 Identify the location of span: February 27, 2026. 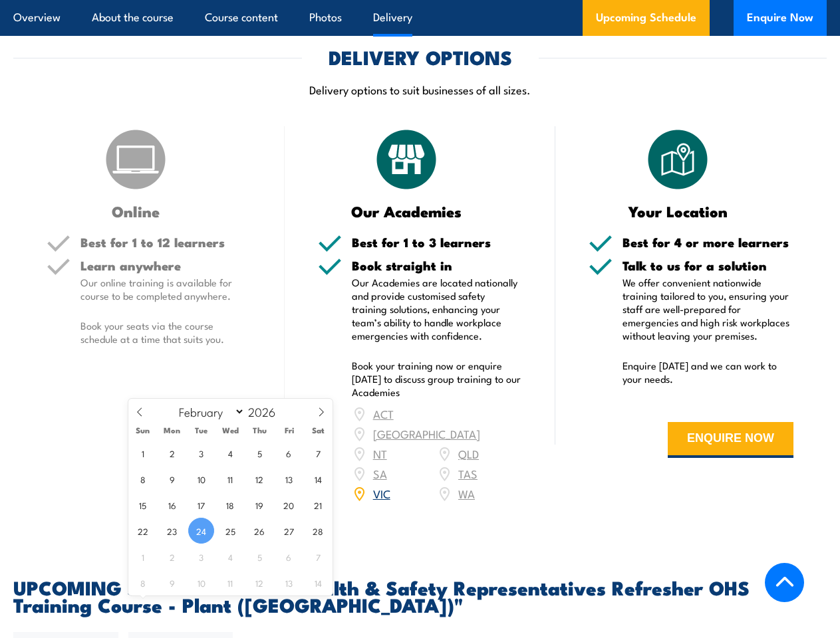
(289, 530).